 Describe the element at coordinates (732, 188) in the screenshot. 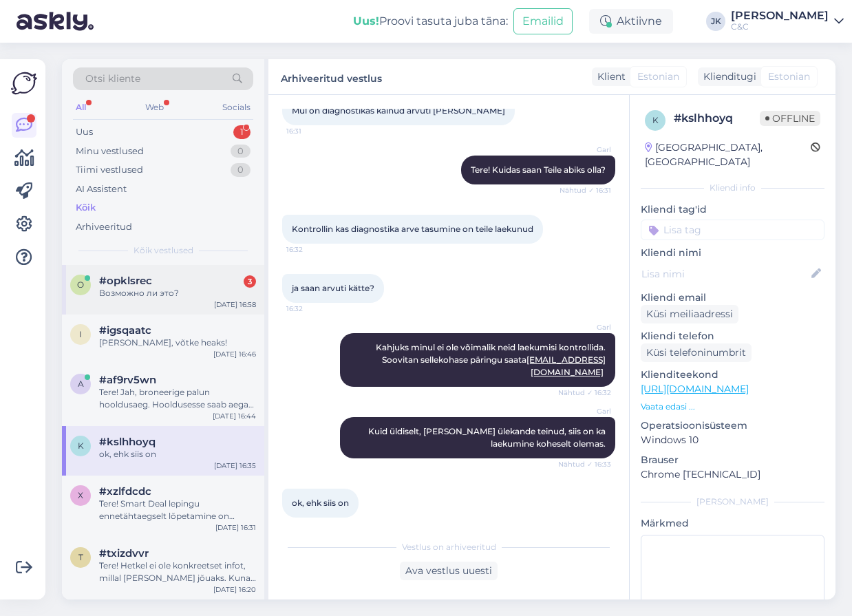

I see `div: Kliendi info` at that location.